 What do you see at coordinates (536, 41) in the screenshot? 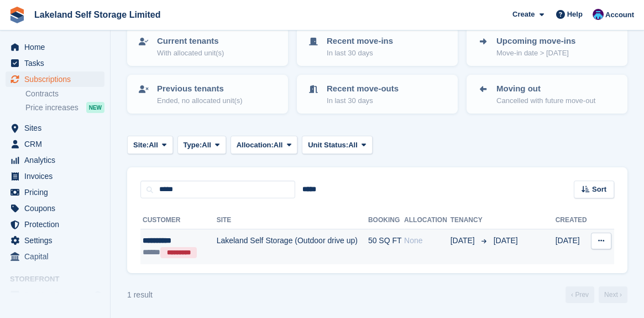
I see `p: Upcoming move-ins` at bounding box center [536, 41].